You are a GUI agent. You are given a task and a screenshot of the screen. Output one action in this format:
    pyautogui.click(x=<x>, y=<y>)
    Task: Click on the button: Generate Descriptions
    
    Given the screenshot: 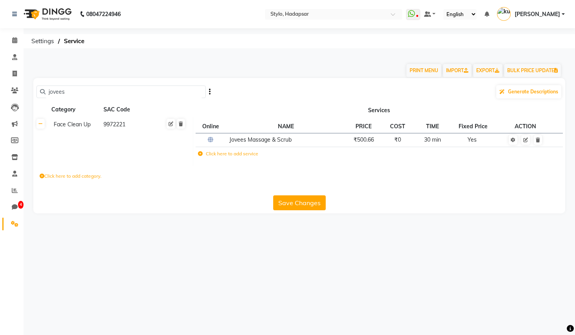 What is the action you would take?
    pyautogui.click(x=529, y=92)
    